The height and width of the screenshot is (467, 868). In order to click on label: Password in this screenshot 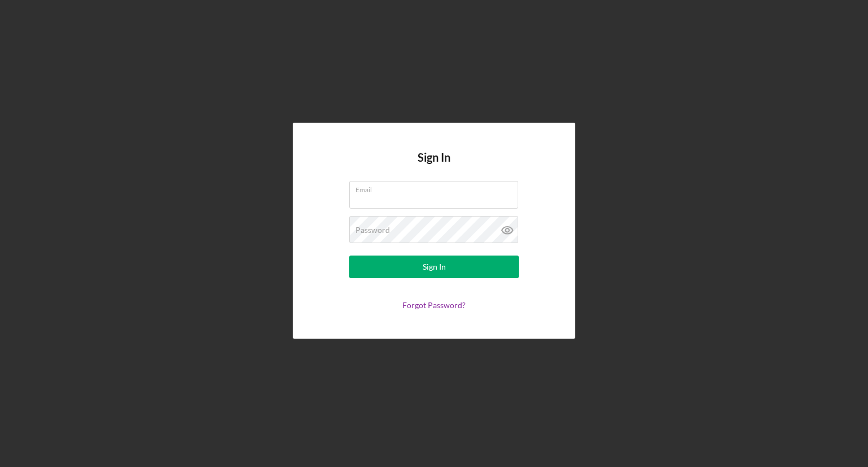, I will do `click(373, 230)`.